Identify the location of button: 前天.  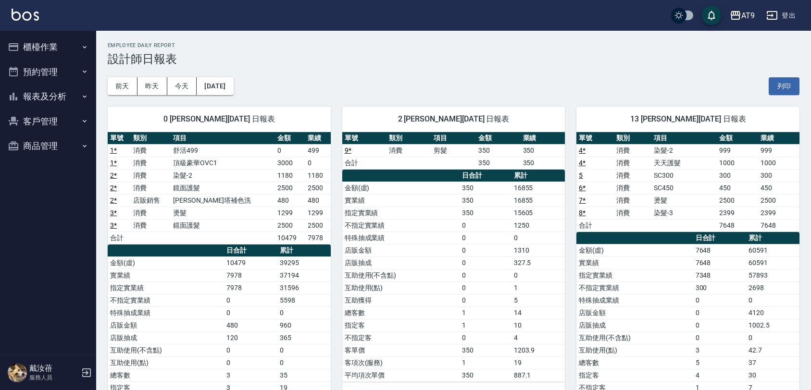
(123, 86).